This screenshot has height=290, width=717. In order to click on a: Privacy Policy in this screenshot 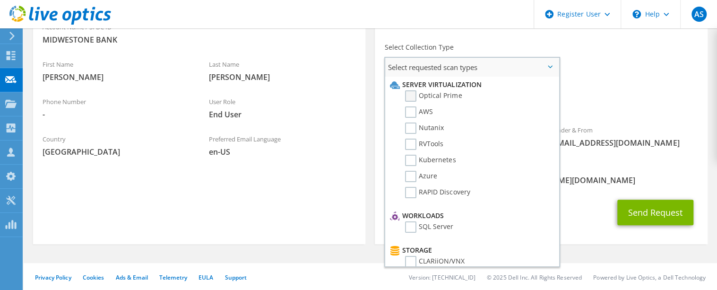, I will do `click(53, 277)`.